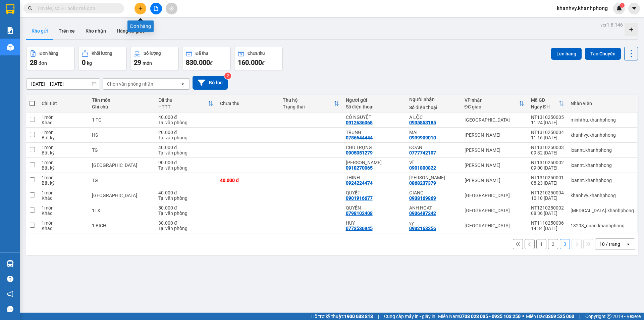 The image size is (644, 320). Describe the element at coordinates (40, 31) in the screenshot. I see `button: Kho gửi` at that location.